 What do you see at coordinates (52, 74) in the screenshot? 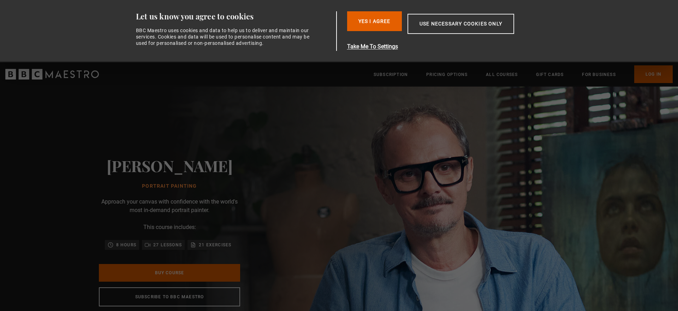
I see `svg: BBC Maestro` at bounding box center [52, 74].